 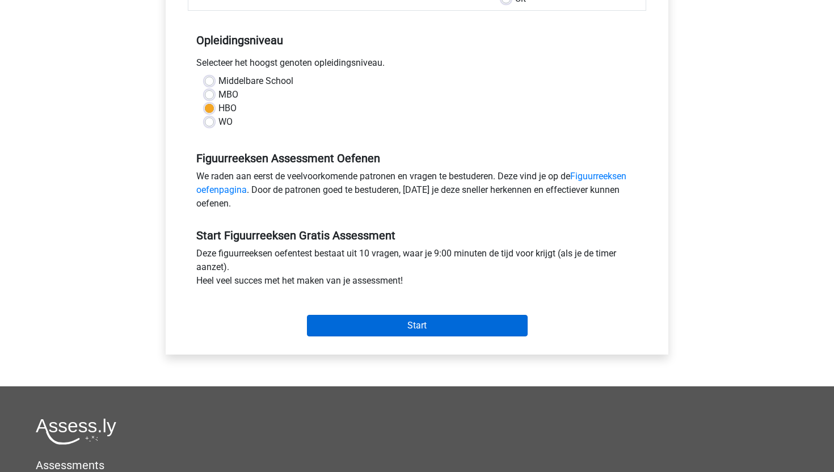 I want to click on h5: Figuurreeksen Assessment Oefenen, so click(x=417, y=158).